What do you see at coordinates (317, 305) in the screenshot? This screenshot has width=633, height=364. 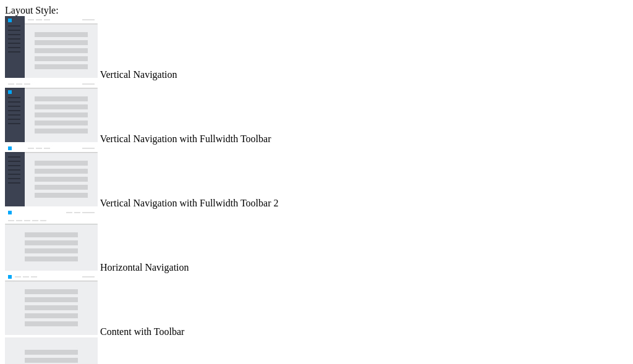 I see `md-radio-button: Content with Toolbar` at bounding box center [317, 305].